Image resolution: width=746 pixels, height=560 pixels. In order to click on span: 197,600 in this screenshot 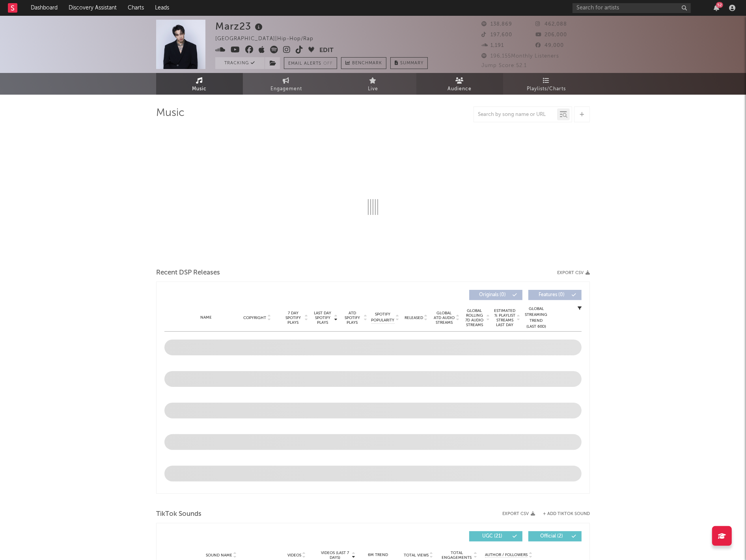, I will do `click(497, 35)`.